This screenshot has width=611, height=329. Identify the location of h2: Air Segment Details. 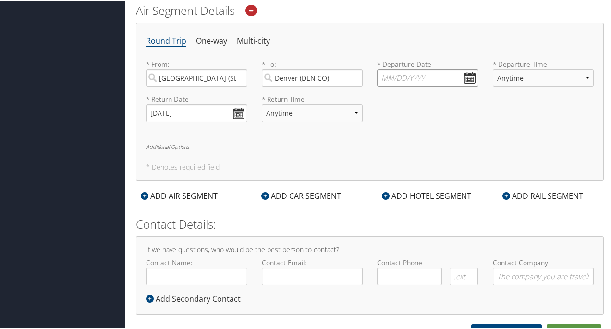
(370, 10).